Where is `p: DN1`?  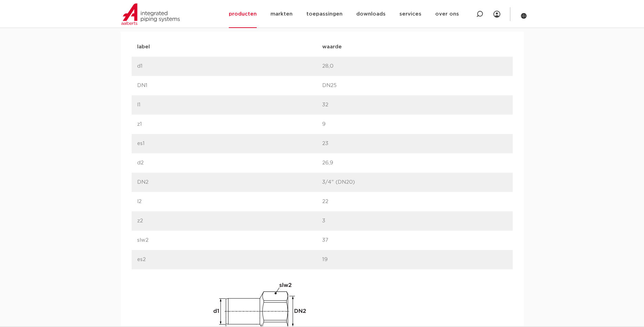
p: DN1 is located at coordinates (230, 86).